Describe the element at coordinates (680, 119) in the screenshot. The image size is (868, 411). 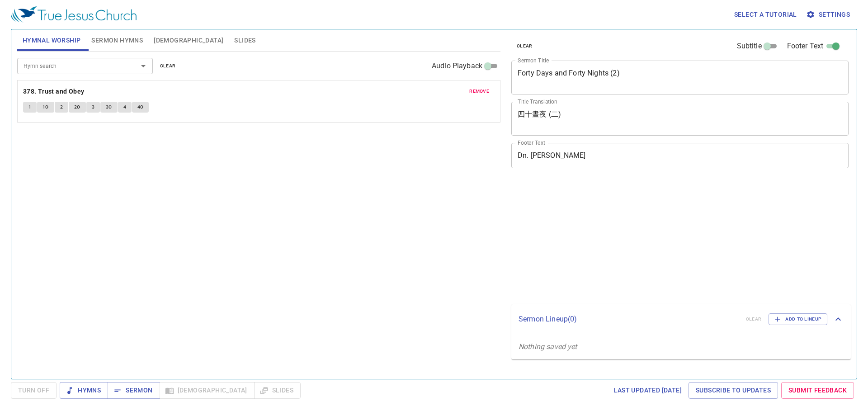
I see `textarea: 四十晝夜 (二)` at that location.